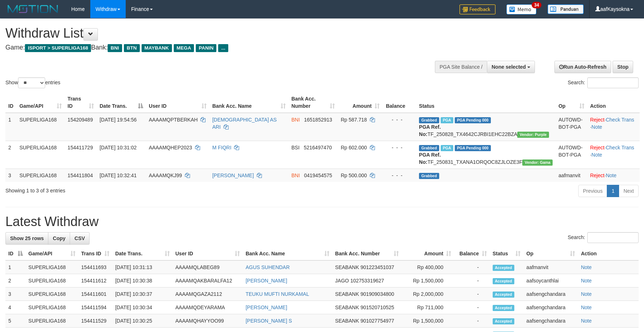  Describe the element at coordinates (15, 253) in the screenshot. I see `th: ID: activate to sort column descending` at that location.